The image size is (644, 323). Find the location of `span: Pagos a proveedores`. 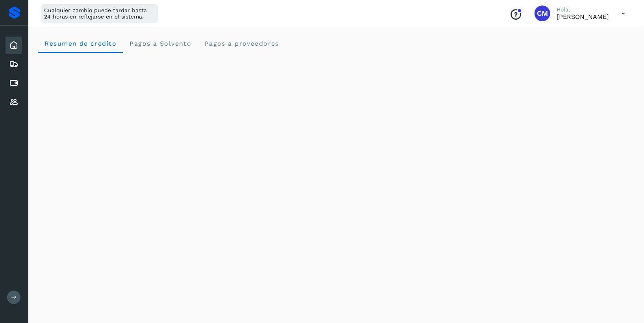

span: Pagos a proveedores is located at coordinates (241, 43).